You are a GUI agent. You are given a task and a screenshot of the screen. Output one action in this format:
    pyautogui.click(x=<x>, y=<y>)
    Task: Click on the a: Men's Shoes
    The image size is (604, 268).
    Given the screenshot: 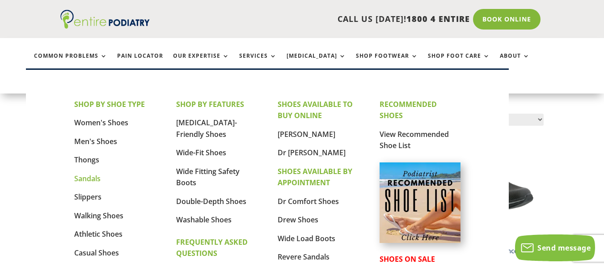 What is the action you would take?
    pyautogui.click(x=96, y=141)
    